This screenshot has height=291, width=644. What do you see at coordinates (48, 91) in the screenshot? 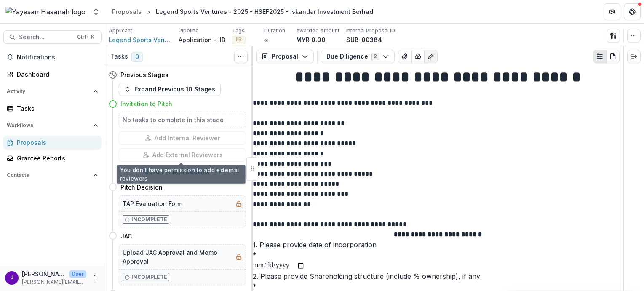
I see `span: Activity` at bounding box center [48, 91].